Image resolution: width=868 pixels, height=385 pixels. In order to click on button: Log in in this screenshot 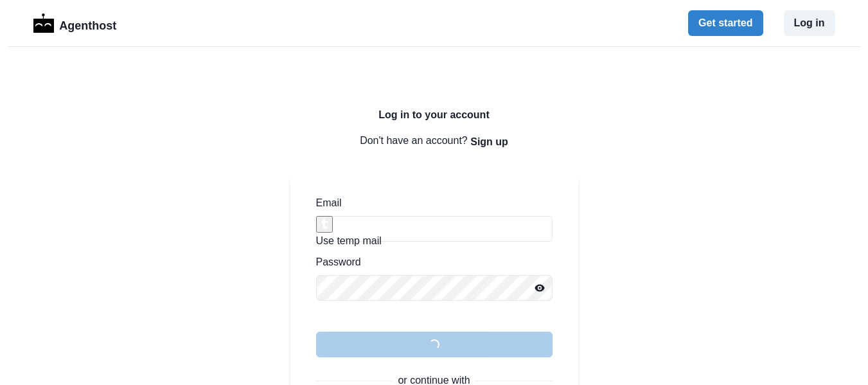, I will do `click(809, 23)`.